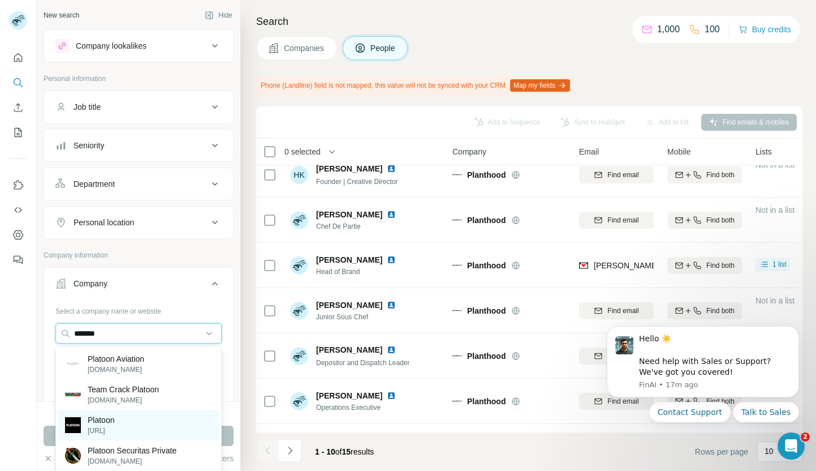 The image size is (816, 471). I want to click on span: of, so click(339, 451).